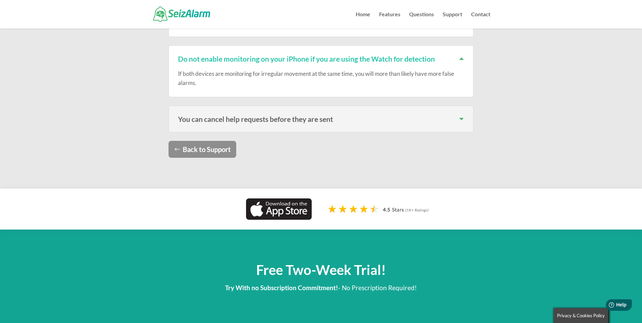  I want to click on a: Questions, so click(422, 20).